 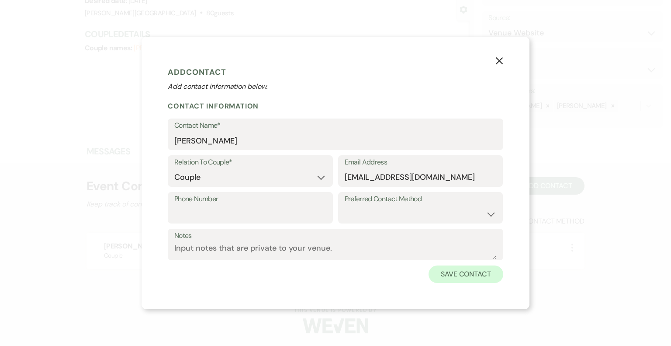 What do you see at coordinates (250, 162) in the screenshot?
I see `label: Relation To Couple*` at bounding box center [250, 162].